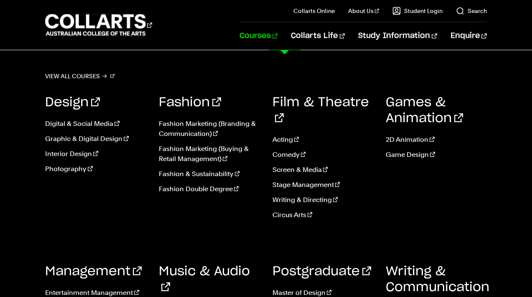  Describe the element at coordinates (72, 102) in the screenshot. I see `a: Design` at that location.